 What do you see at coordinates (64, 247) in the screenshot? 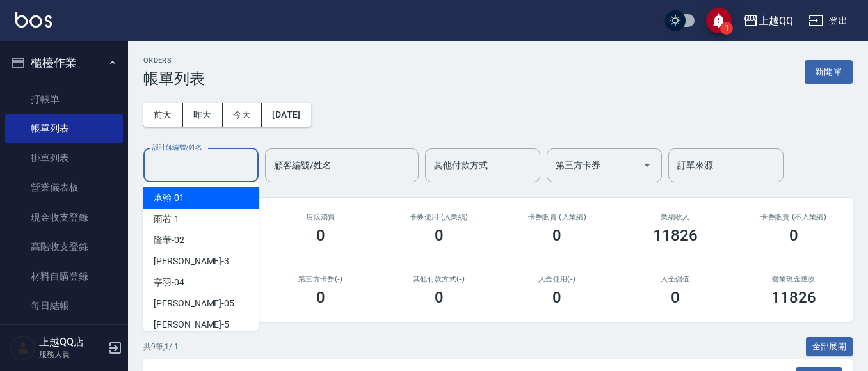
I see `a: 高階收支登錄` at bounding box center [64, 247].